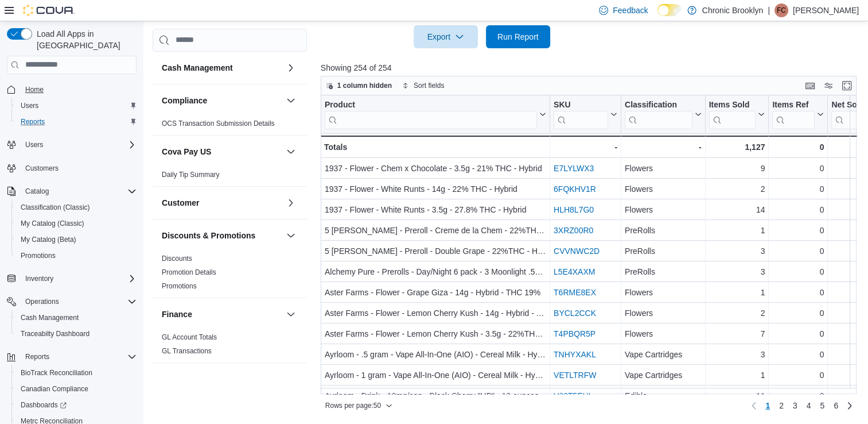 The width and height of the screenshot is (868, 424). I want to click on a: Page 5 of 6, so click(822, 405).